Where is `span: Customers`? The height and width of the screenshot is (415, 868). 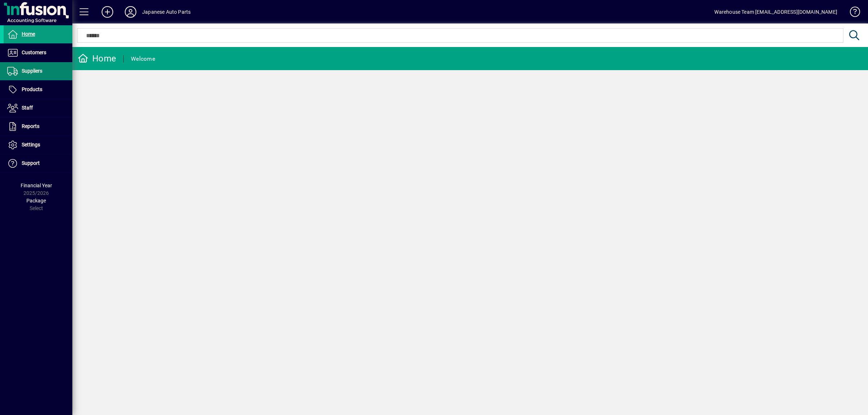 span: Customers is located at coordinates (34, 52).